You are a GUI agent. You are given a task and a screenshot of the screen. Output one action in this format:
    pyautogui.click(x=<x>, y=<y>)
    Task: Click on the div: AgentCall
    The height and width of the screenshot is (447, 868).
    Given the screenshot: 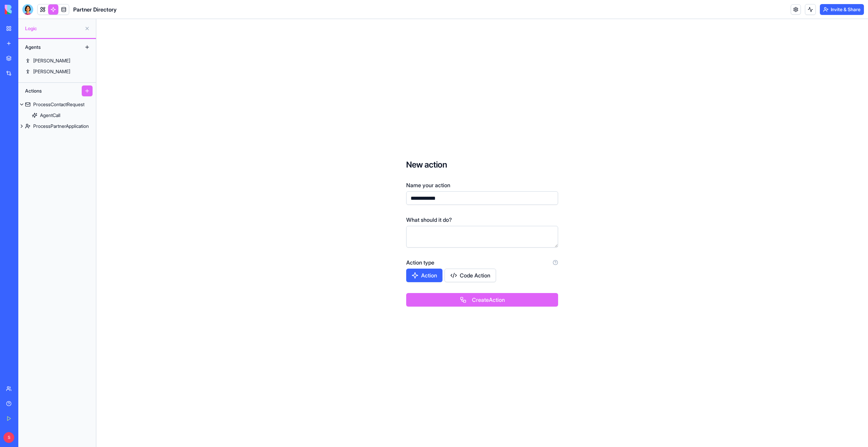 What is the action you would take?
    pyautogui.click(x=50, y=115)
    